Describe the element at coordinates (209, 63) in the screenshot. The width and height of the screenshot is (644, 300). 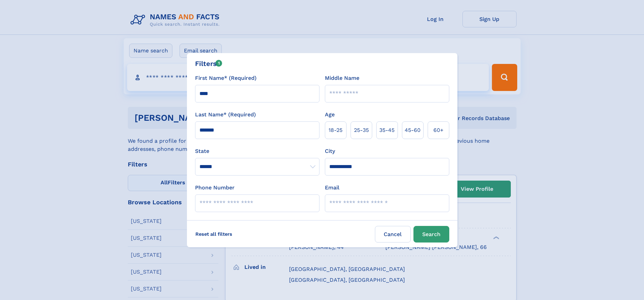
I see `div: Filters` at that location.